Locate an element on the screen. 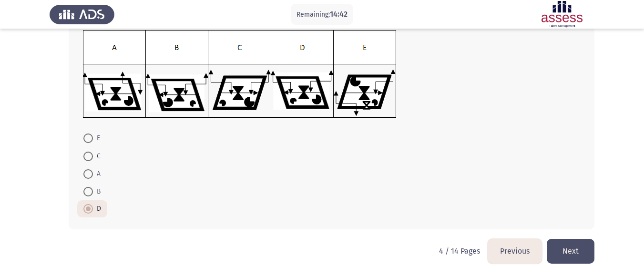  span: B is located at coordinates (97, 192).